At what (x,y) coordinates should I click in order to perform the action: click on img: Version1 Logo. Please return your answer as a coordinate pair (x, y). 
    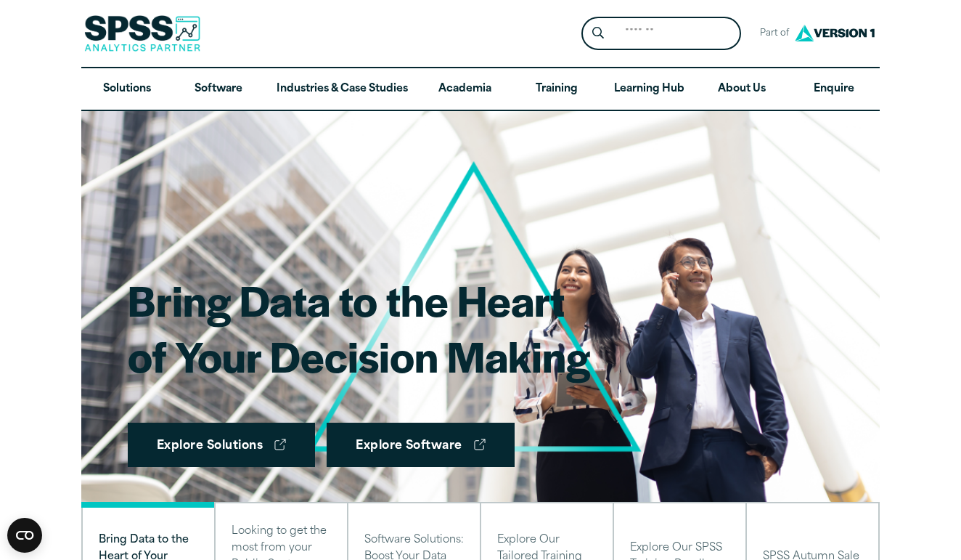
    Looking at the image, I should click on (835, 33).